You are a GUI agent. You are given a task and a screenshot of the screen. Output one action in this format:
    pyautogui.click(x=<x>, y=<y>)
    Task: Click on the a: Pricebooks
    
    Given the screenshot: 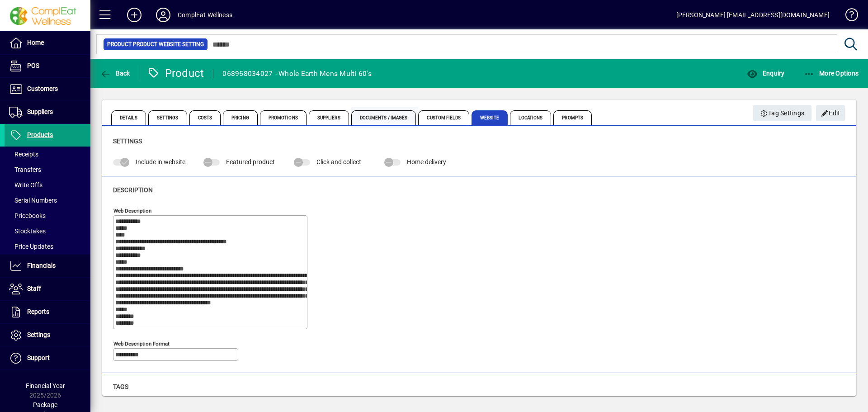 What is the action you would take?
    pyautogui.click(x=47, y=216)
    